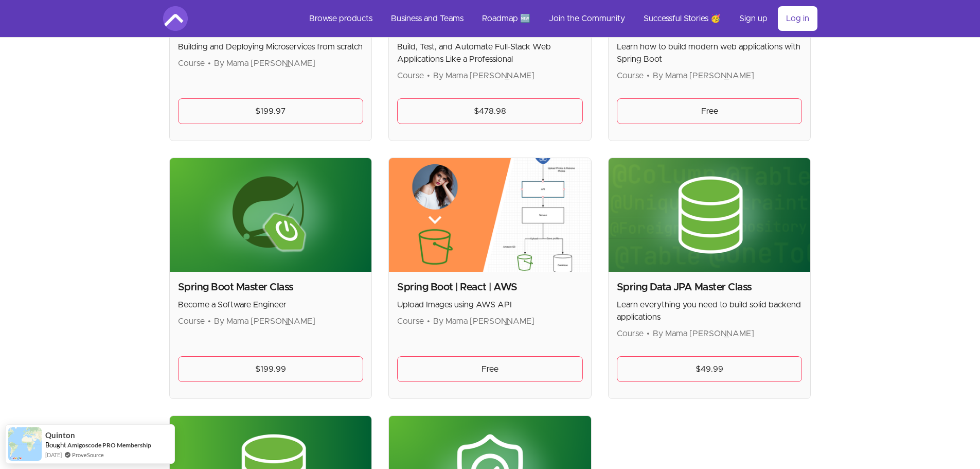  What do you see at coordinates (88, 455) in the screenshot?
I see `a: ProveSource` at bounding box center [88, 455].